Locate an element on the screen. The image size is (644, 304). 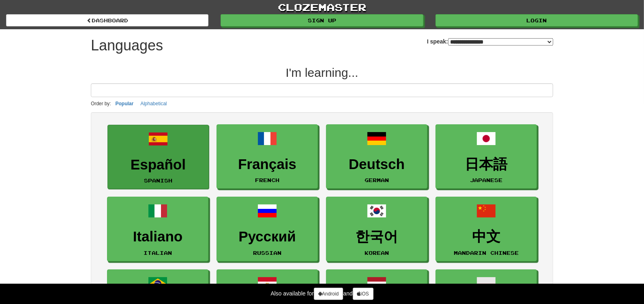
h3: Français is located at coordinates (267, 164).